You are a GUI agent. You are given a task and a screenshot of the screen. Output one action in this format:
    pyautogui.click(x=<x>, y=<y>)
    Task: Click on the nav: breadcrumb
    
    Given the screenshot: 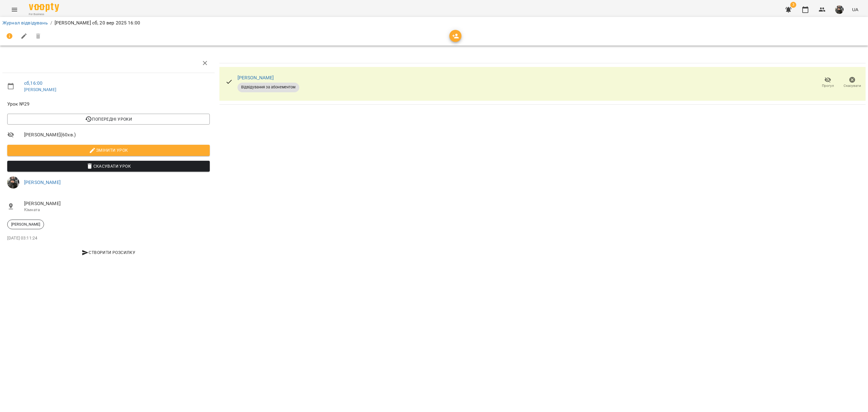 What is the action you would take?
    pyautogui.click(x=434, y=23)
    